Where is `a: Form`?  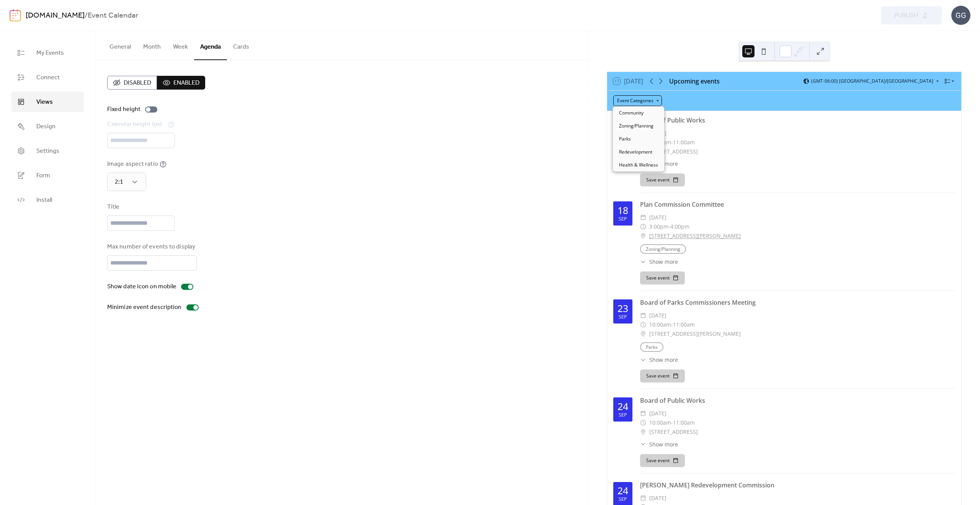
a: Form is located at coordinates (47, 175).